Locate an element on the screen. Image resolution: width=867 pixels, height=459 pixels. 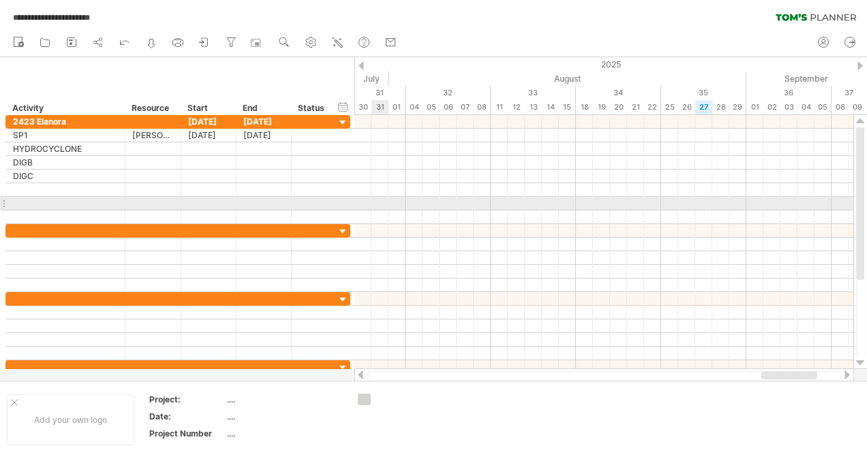
div: 35 is located at coordinates (703, 93).